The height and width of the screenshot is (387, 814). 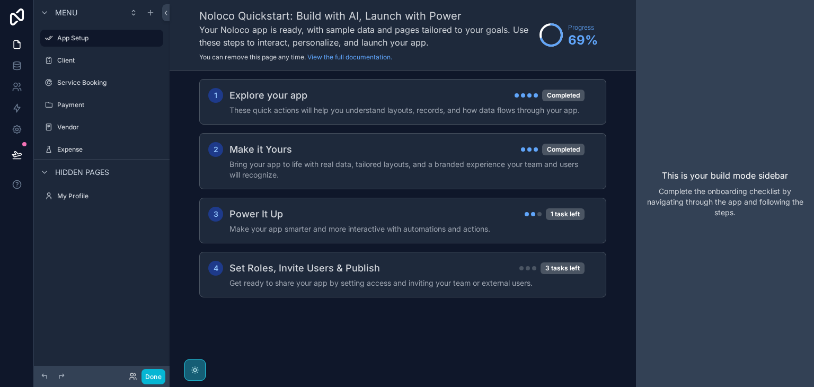 What do you see at coordinates (367, 16) in the screenshot?
I see `h1: Noloco Quickstart: Build with AI, Launch with Power` at bounding box center [367, 16].